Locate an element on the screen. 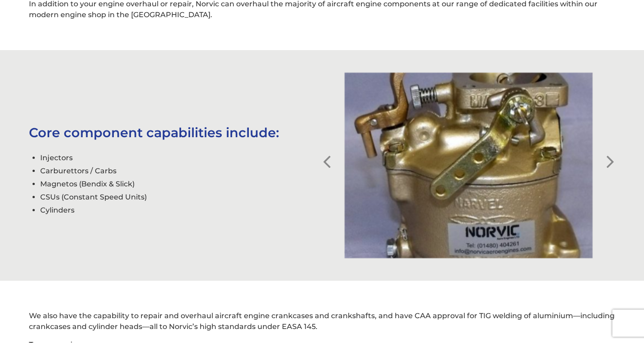 This screenshot has height=343, width=644. span: Core component capabilities include: is located at coordinates (154, 132).